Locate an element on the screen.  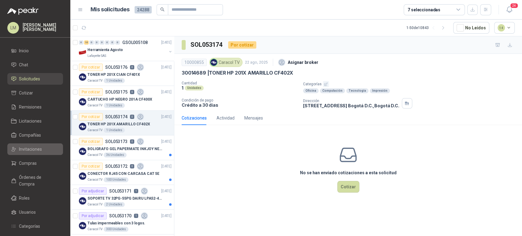
span: Compañías is located at coordinates (30, 135).